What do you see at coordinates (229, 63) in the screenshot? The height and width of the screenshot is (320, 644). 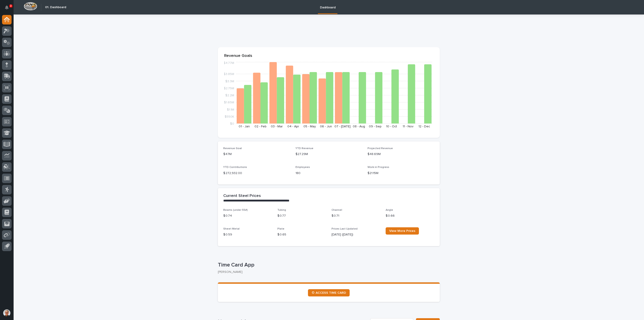 I see `tspan: $4.77M` at bounding box center [229, 63].